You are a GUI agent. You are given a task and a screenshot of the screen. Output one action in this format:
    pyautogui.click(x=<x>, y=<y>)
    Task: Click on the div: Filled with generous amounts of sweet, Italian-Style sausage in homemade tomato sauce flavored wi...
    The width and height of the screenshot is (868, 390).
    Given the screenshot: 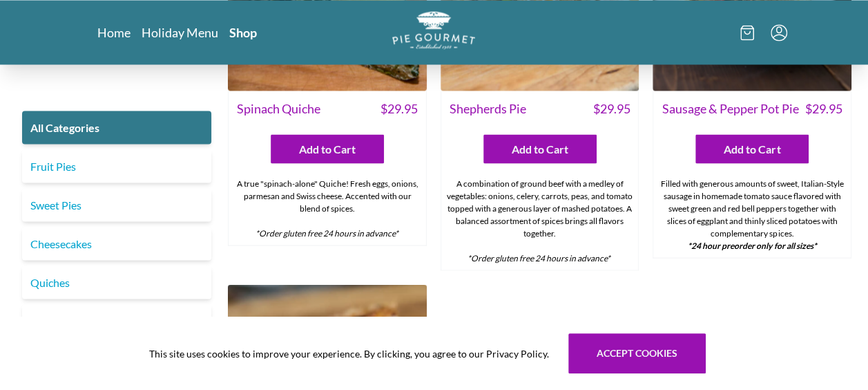 What is the action you would take?
    pyautogui.click(x=753, y=214)
    